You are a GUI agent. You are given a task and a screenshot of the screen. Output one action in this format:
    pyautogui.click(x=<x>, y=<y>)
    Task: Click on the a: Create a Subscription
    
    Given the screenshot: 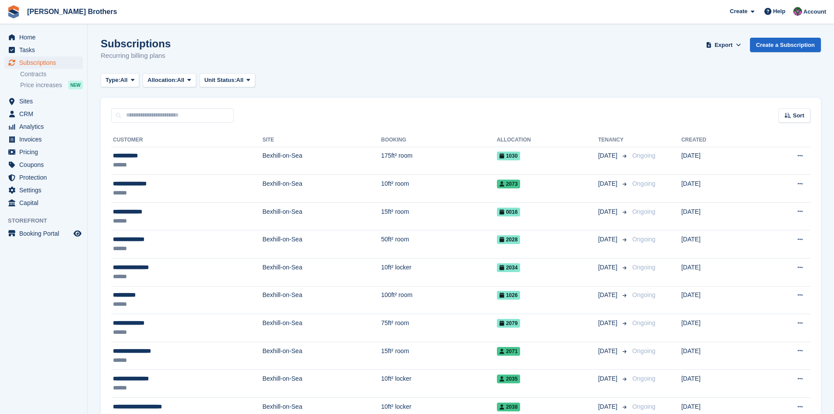 What is the action you would take?
    pyautogui.click(x=786, y=45)
    